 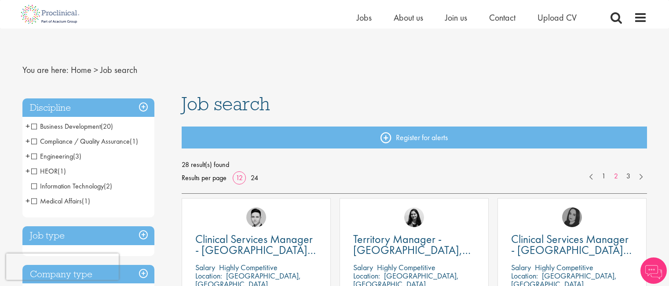 What do you see at coordinates (88, 108) in the screenshot?
I see `div: Discipline` at bounding box center [88, 108].